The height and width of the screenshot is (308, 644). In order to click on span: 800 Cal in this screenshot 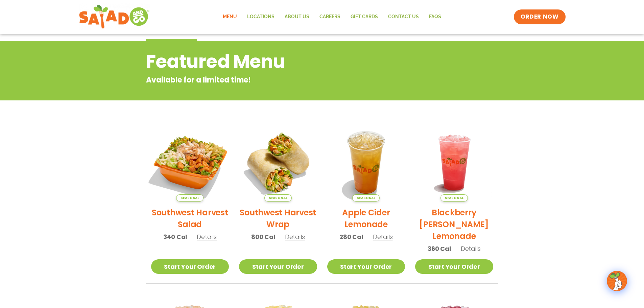, I will do `click(263, 237)`.